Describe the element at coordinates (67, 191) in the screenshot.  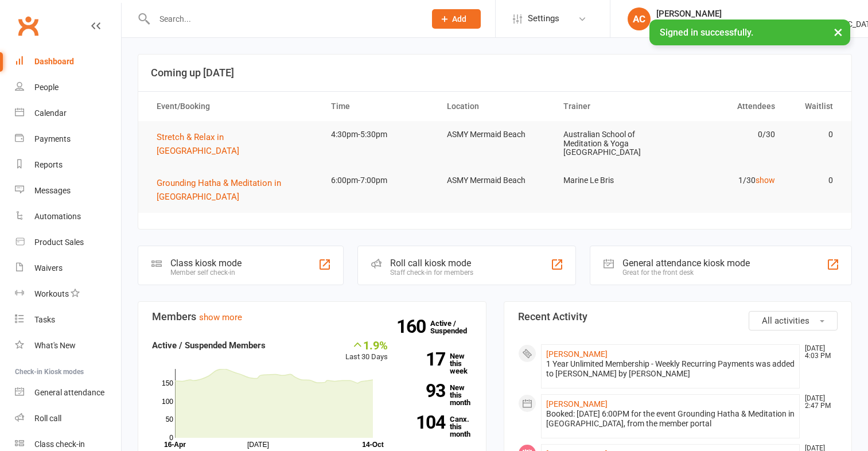
I see `a: Messages` at that location.